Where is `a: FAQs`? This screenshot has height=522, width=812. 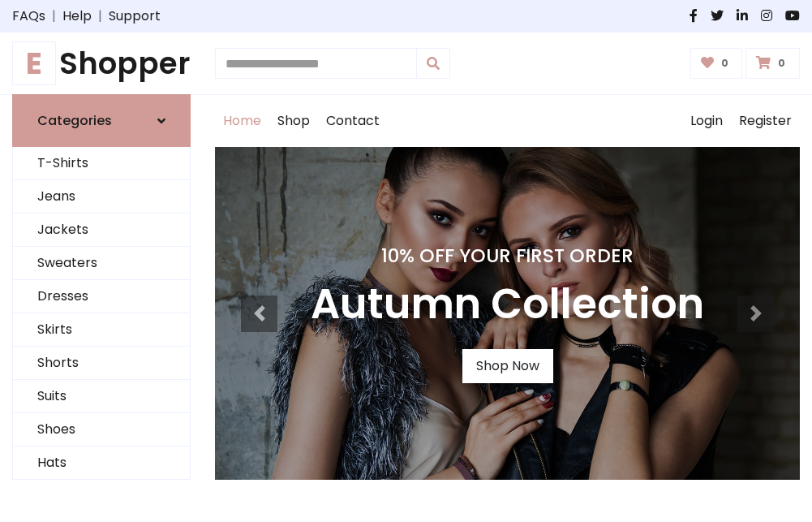 a: FAQs is located at coordinates (28, 17).